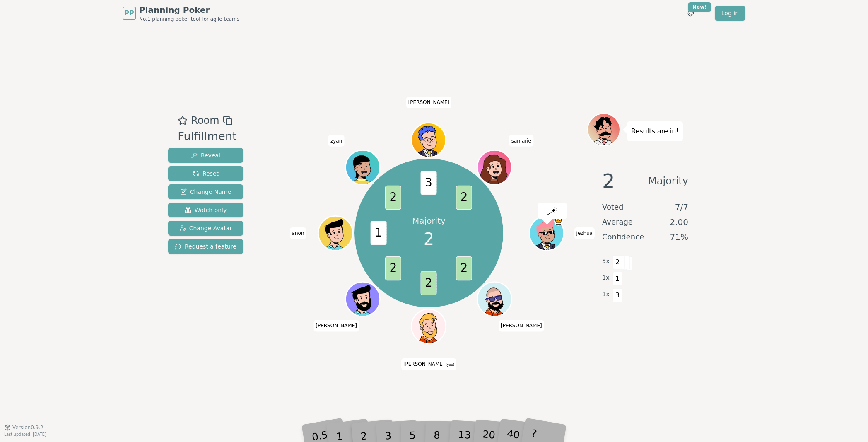  Describe the element at coordinates (623, 237) in the screenshot. I see `span: Confidence` at that location.